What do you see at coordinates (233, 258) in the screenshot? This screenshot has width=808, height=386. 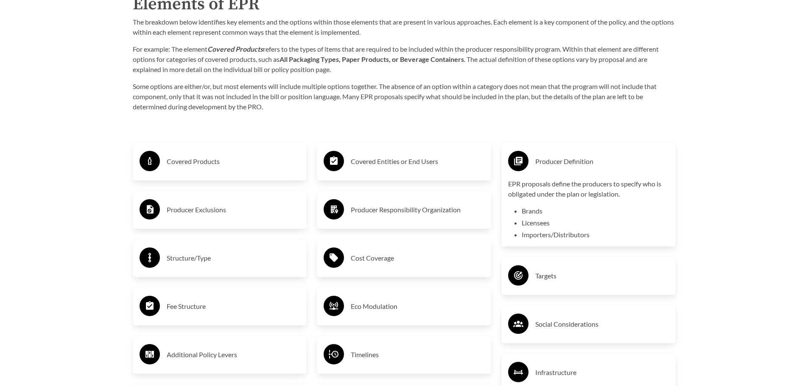 I see `h3: Structure/Type` at bounding box center [233, 258].